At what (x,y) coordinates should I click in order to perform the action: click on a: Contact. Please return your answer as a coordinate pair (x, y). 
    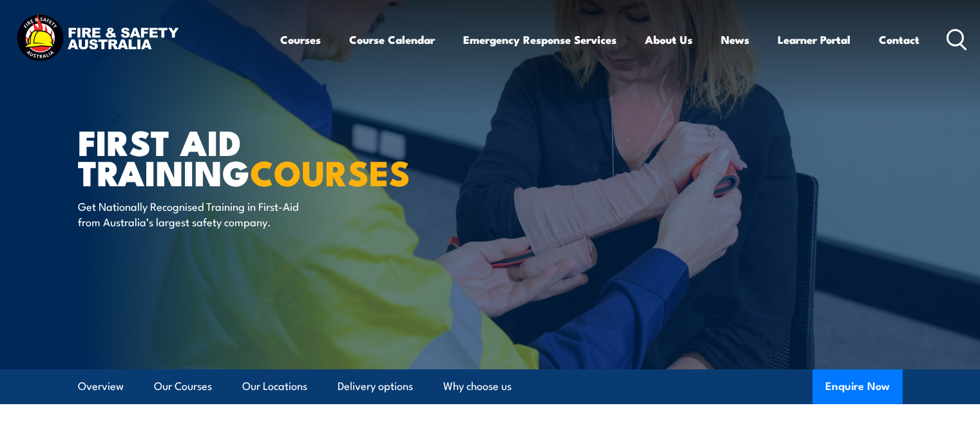
    Looking at the image, I should click on (899, 40).